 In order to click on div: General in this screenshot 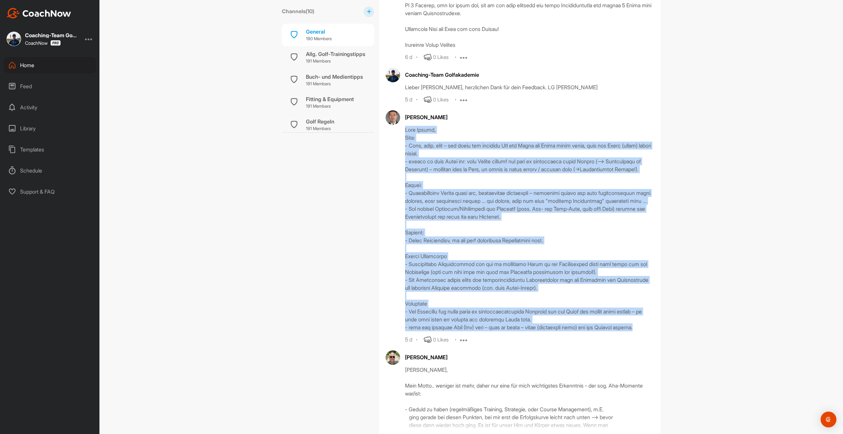, I will do `click(319, 32)`.